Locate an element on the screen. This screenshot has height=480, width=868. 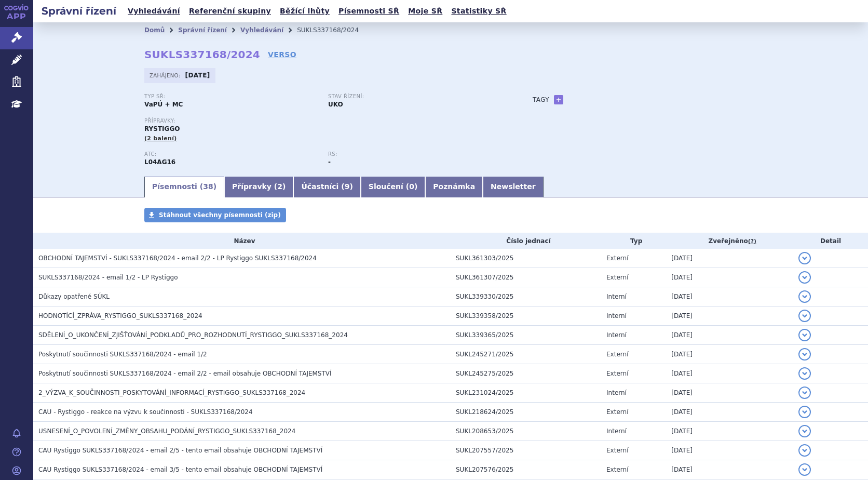
a: Moje SŘ is located at coordinates (425, 11).